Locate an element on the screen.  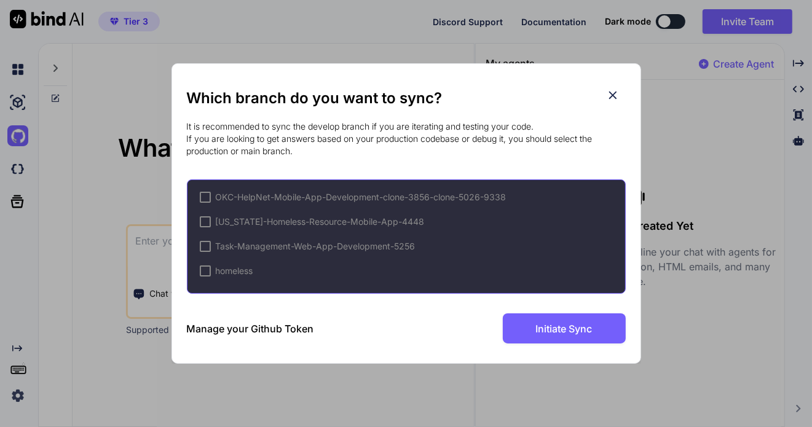
h3: Manage your Github Token is located at coordinates (250, 329).